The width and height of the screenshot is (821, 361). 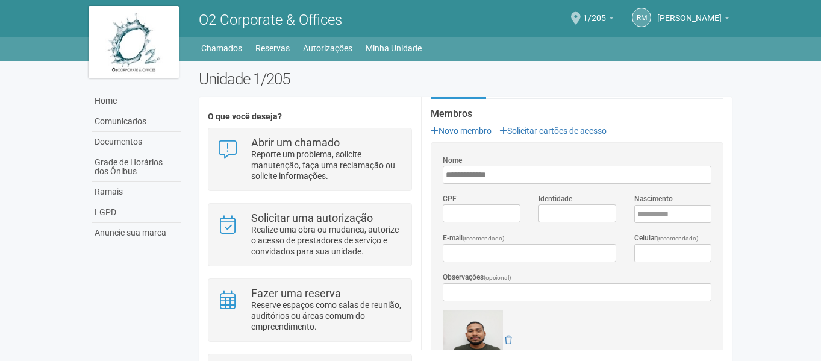 I want to click on span: (opcional), so click(x=497, y=277).